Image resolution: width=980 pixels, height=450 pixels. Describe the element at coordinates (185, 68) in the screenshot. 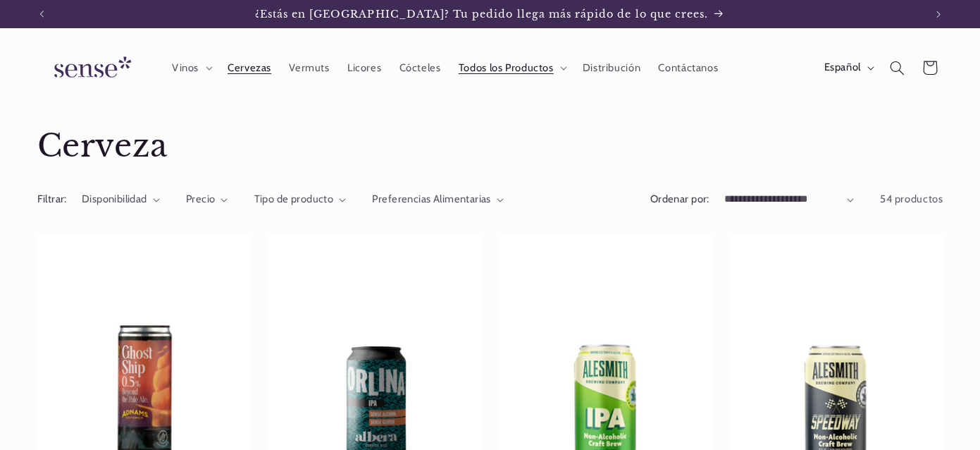

I see `span: Vinos` at that location.